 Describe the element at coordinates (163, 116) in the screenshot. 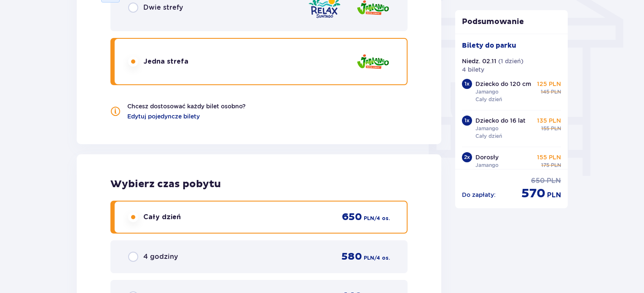

I see `span: Edytuj pojedyncze bilety` at that location.